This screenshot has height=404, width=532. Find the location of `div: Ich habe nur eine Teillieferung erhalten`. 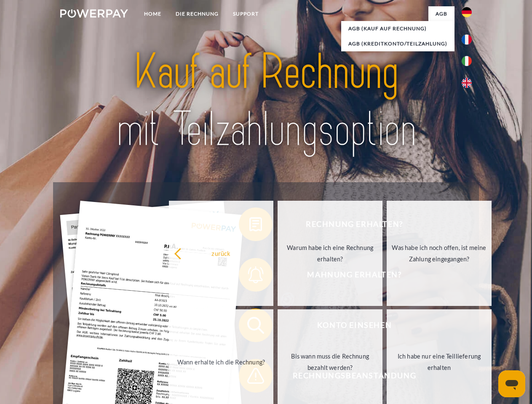

div: Ich habe nur eine Teillieferung erhalten is located at coordinates (439, 362).